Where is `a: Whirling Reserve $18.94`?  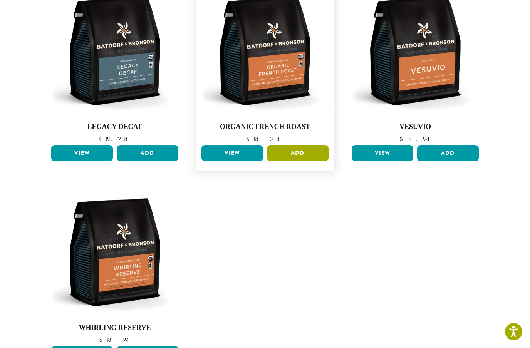
a: Whirling Reserve $18.94 is located at coordinates (115, 265).